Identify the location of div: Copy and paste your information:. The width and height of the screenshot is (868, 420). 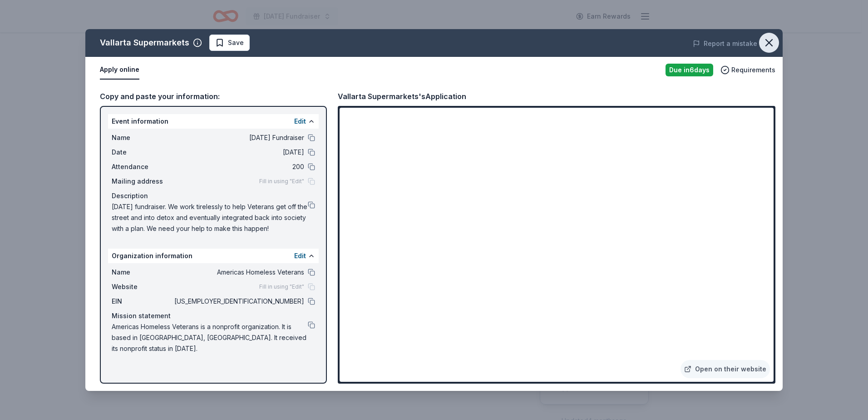
(213, 96).